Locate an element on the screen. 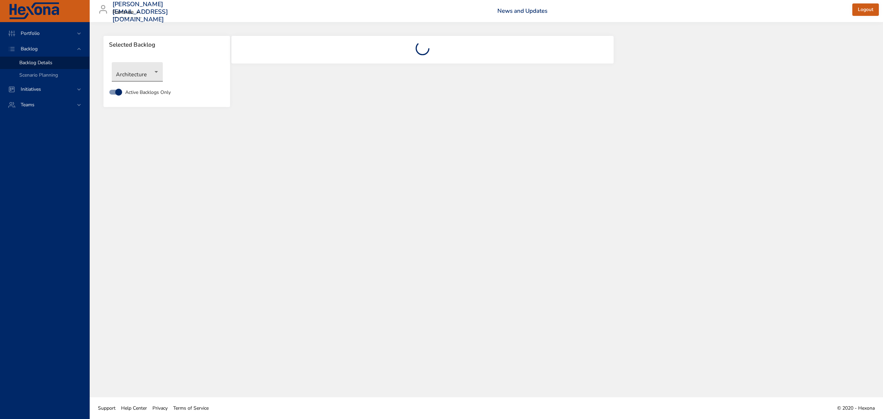 Image resolution: width=883 pixels, height=419 pixels. span: Teams is located at coordinates (28, 105).